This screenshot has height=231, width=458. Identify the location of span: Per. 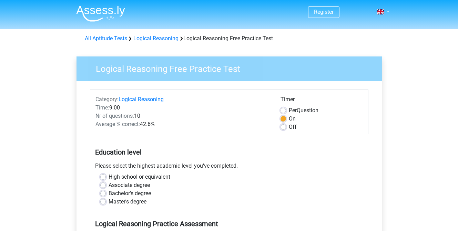
(292, 110).